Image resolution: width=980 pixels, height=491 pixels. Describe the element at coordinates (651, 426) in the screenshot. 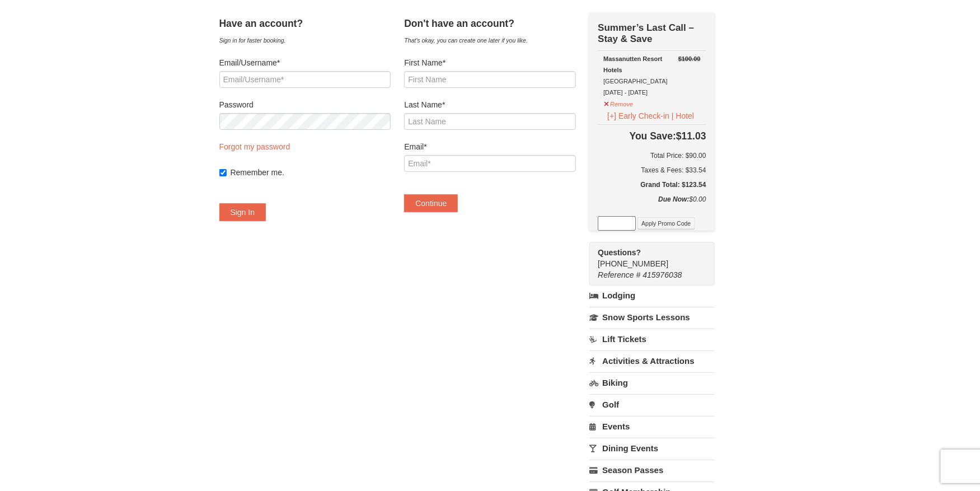

I see `a: Events` at that location.